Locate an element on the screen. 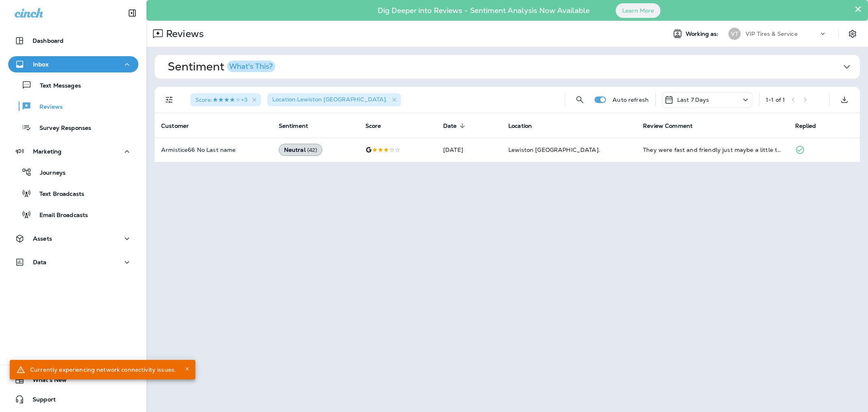  p: VIP Tires & Service is located at coordinates (772, 34).